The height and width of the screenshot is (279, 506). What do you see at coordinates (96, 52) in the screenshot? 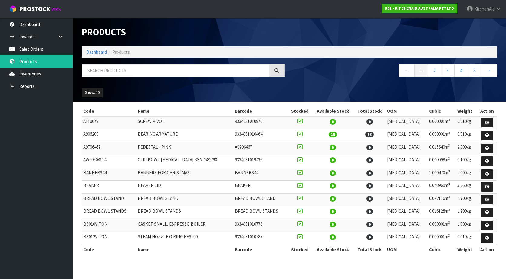
I see `a: Dashboard` at bounding box center [96, 52].